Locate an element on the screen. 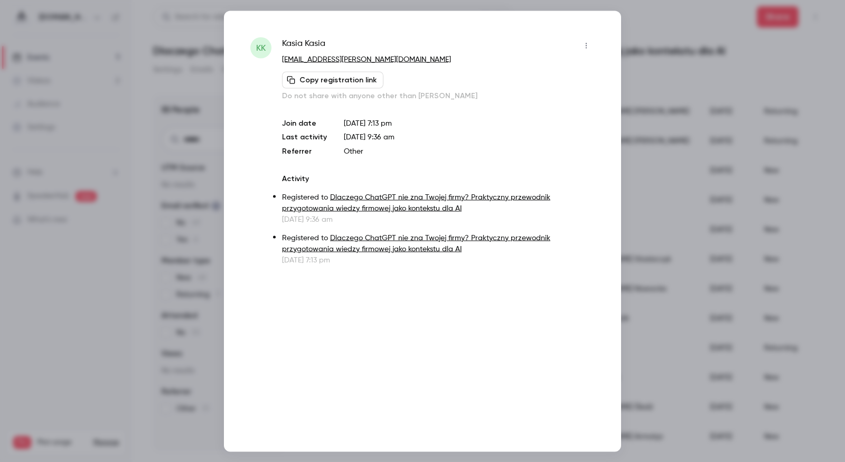 This screenshot has width=845, height=462. span: Kasia Kasia is located at coordinates (304, 45).